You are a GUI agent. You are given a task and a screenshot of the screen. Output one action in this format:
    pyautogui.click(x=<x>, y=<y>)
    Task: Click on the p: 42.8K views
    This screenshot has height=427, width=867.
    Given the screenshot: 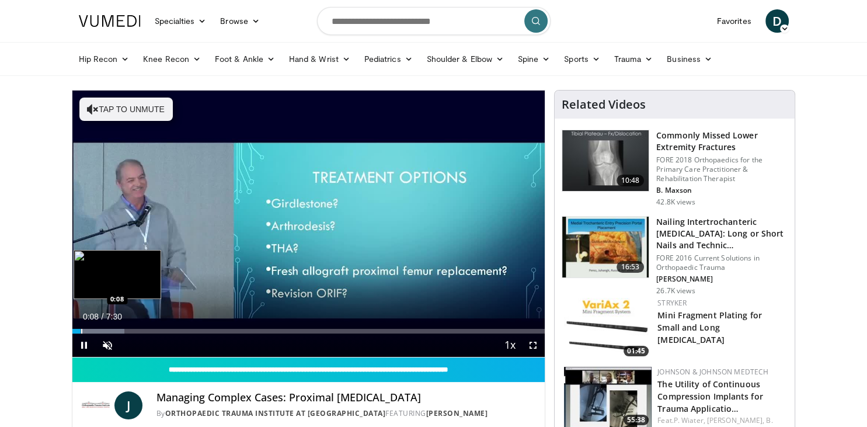 What is the action you would take?
    pyautogui.click(x=675, y=202)
    